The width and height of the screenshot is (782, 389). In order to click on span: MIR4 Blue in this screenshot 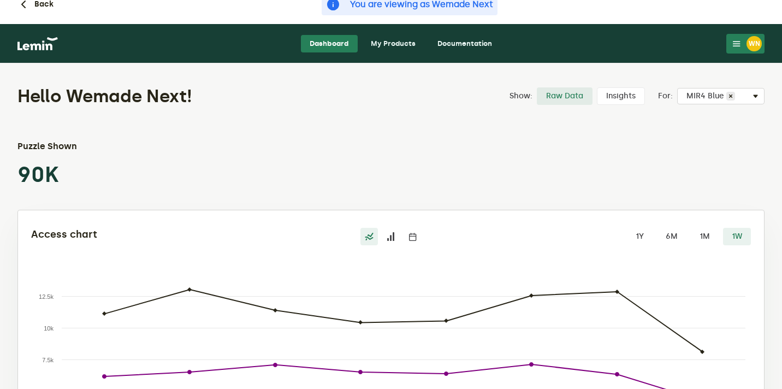, I will do `click(706, 96)`.